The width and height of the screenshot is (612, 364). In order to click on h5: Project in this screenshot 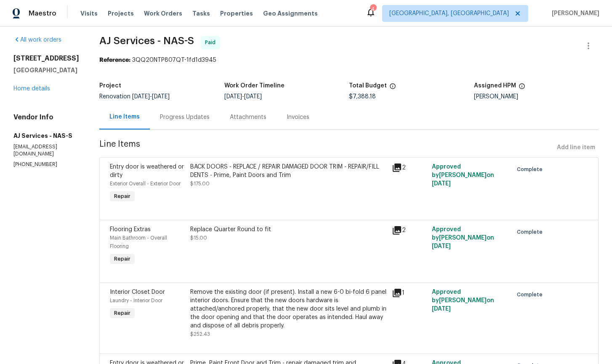, I will do `click(110, 86)`.